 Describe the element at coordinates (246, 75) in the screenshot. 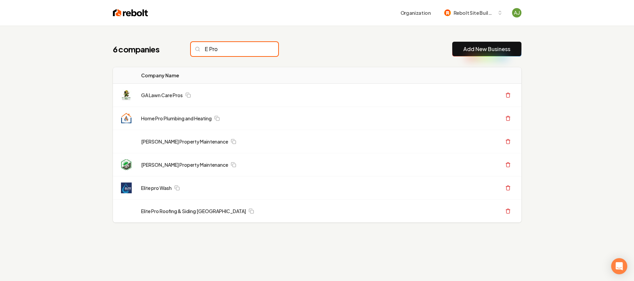

I see `th: Company Name` at that location.